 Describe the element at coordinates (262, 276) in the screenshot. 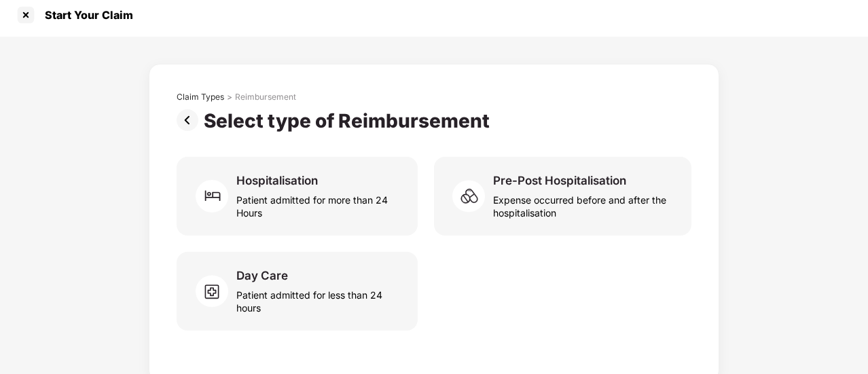

I see `div: Day Care` at that location.